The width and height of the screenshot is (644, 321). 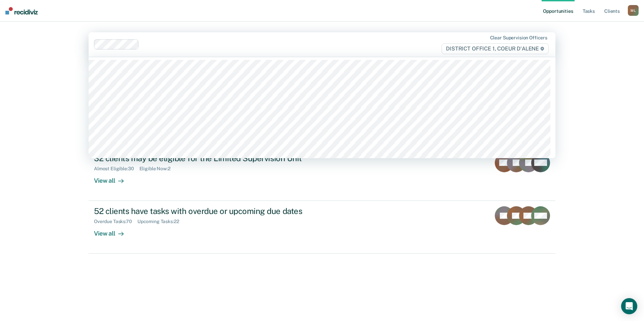 I want to click on div: M L, so click(x=634, y=10).